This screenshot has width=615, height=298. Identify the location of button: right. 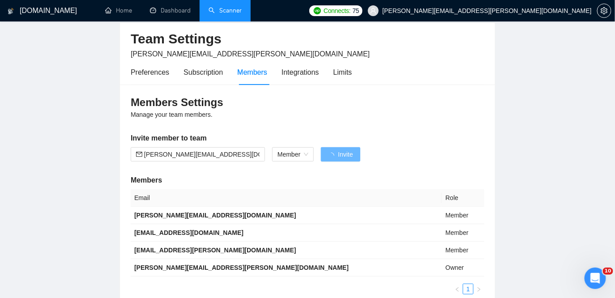
(479, 289).